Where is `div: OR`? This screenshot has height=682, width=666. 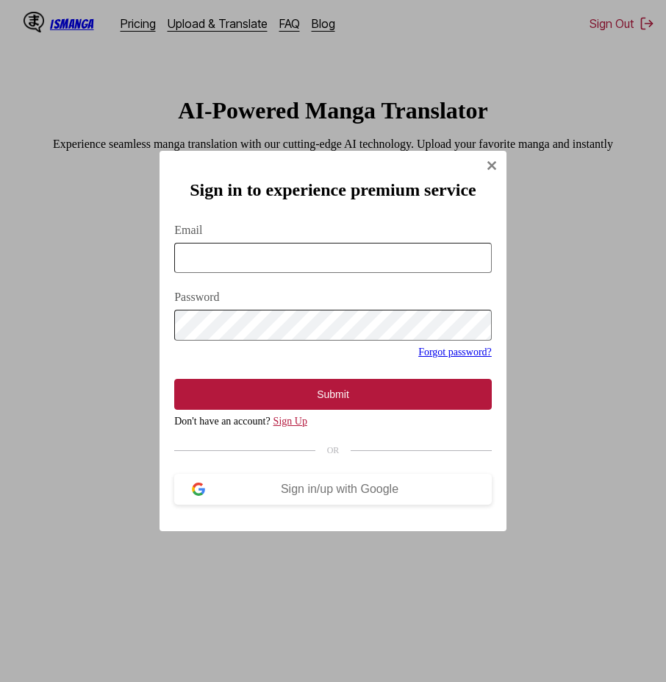 div: OR is located at coordinates (333, 450).